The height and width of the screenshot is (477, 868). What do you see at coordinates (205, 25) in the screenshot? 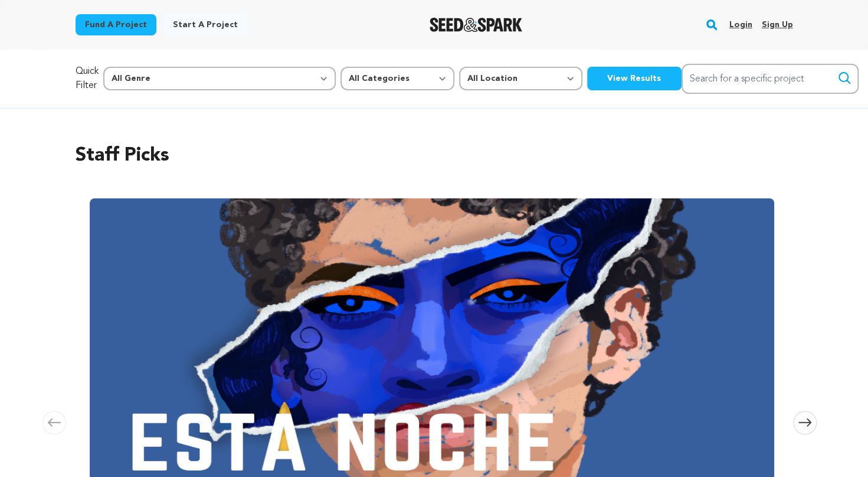
I see `a: Start a project` at bounding box center [205, 25].